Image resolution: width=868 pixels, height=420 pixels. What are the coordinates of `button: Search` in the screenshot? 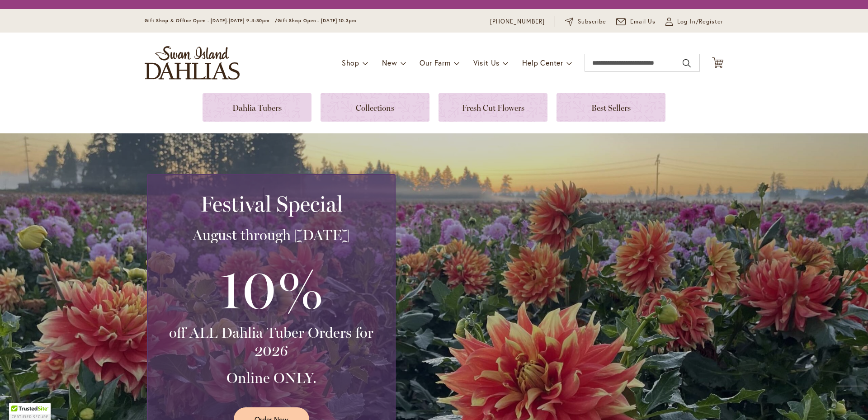 It's located at (687, 64).